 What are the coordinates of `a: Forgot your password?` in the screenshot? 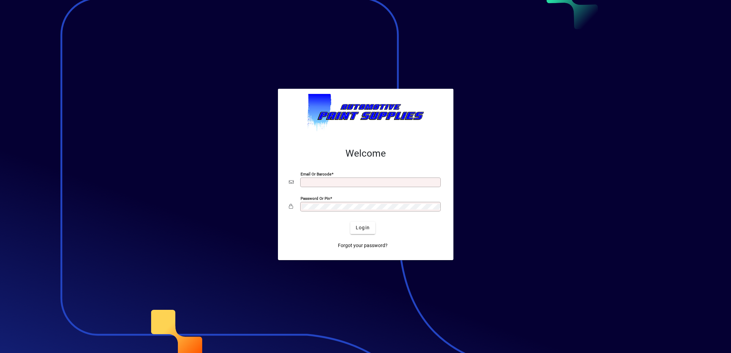 It's located at (363, 246).